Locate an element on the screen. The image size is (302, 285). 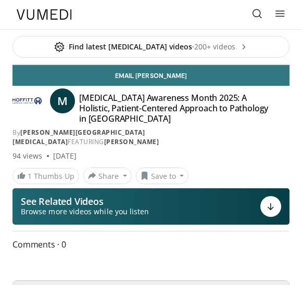
span: Browse more videos while you listen is located at coordinates (85, 212).